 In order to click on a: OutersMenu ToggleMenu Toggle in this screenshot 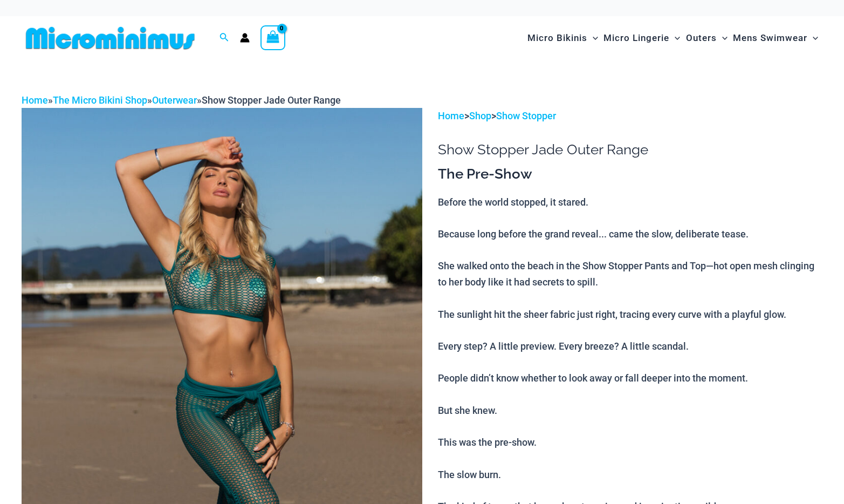, I will do `click(706, 38)`.